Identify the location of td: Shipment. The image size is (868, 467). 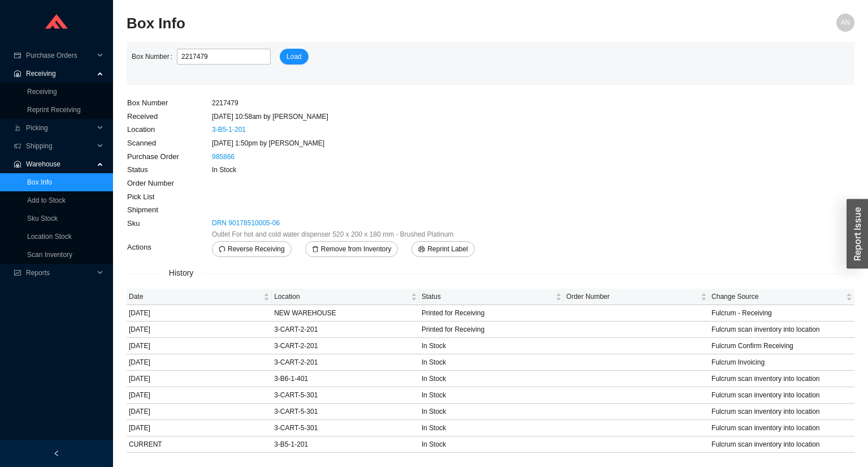
(169, 210).